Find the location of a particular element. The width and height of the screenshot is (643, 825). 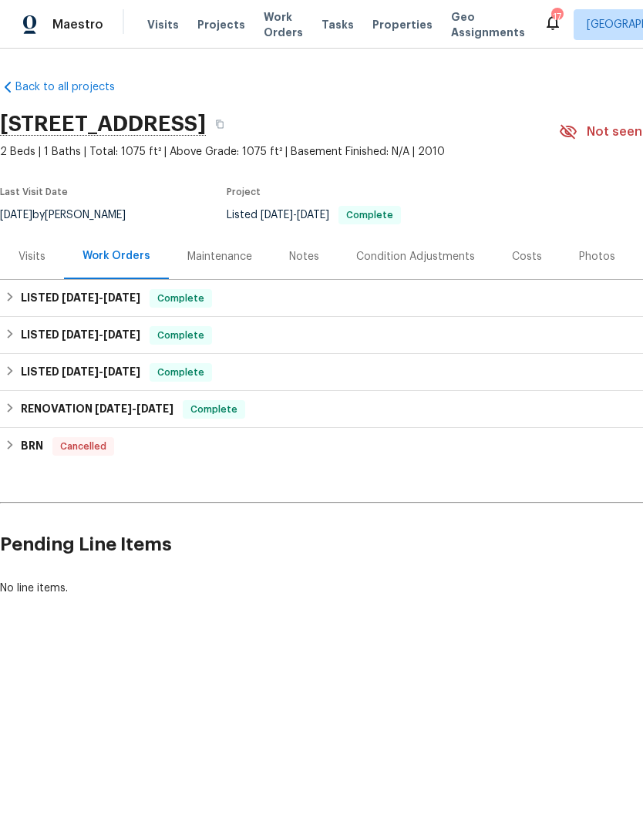

div: Costs is located at coordinates (527, 257).